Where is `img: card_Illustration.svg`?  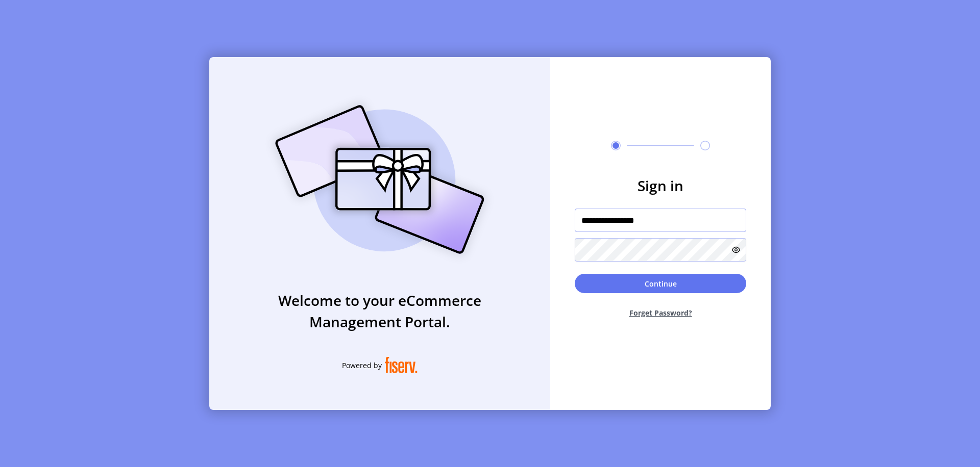 img: card_Illustration.svg is located at coordinates (380, 179).